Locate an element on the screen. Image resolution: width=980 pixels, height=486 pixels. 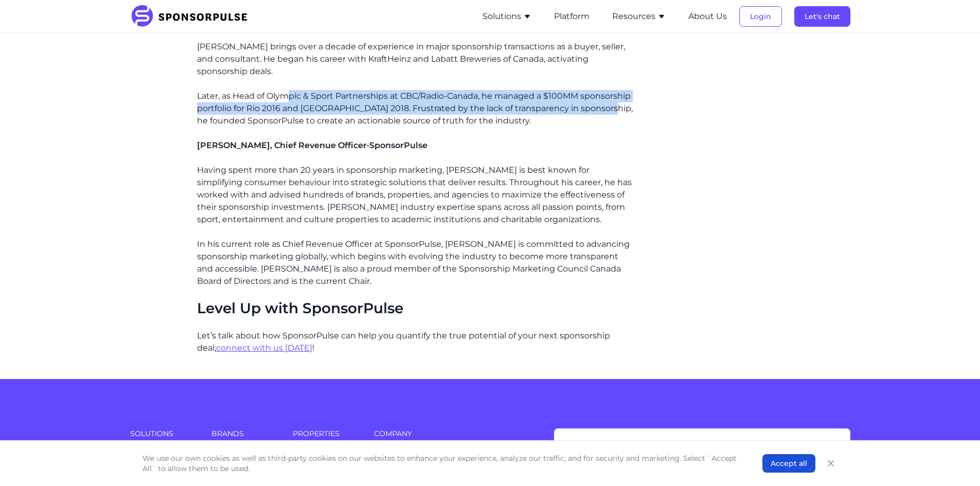
p: Let’s talk about how SponsorPulse can help you quantify the true potential of your next sponsorsh... is located at coordinates (415, 342).